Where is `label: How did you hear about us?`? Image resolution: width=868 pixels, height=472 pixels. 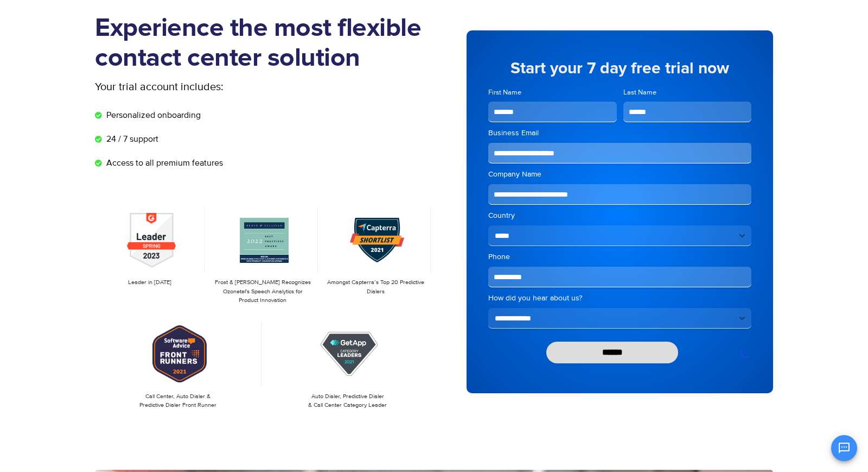 label: How did you hear about us? is located at coordinates (620, 298).